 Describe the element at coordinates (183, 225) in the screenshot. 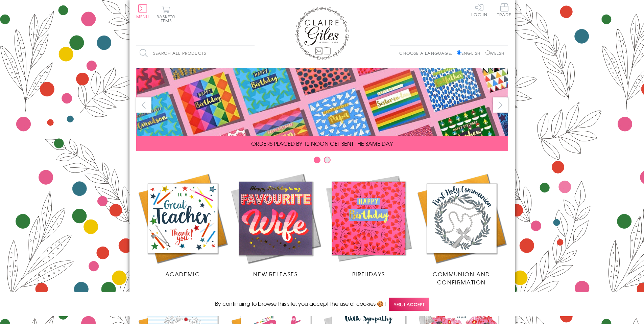

I see `a: Academic` at that location.